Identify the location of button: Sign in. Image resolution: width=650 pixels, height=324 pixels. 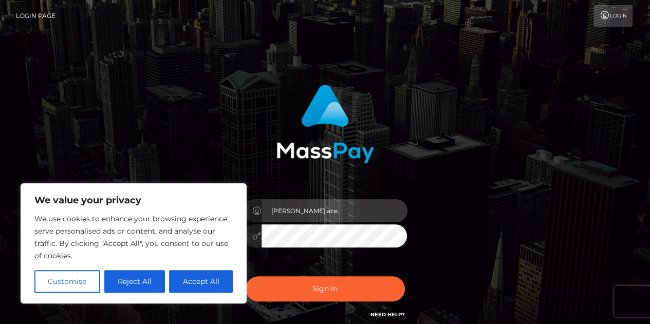
(325, 289).